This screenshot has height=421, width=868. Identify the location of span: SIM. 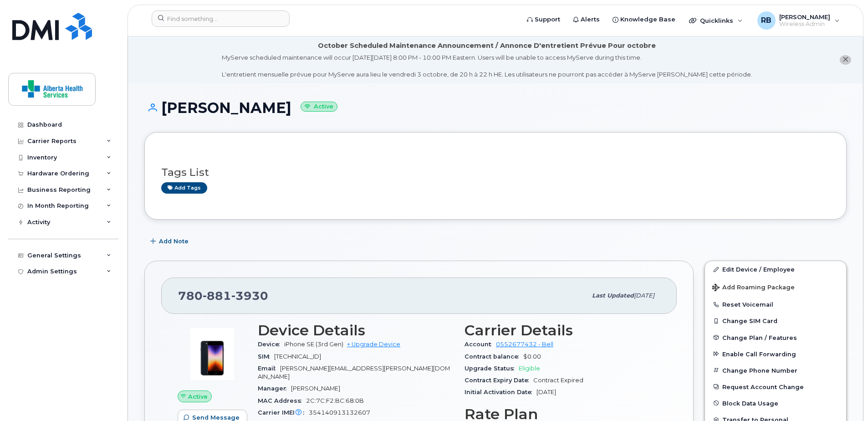
(266, 356).